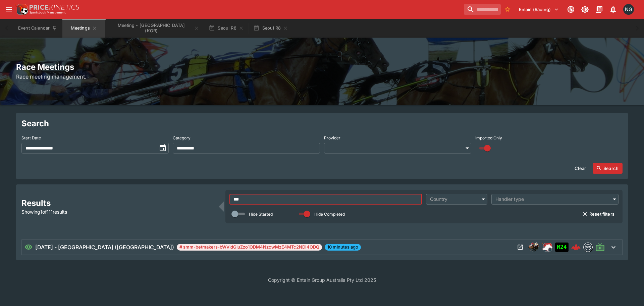  What do you see at coordinates (483, 9) in the screenshot?
I see `input: search` at bounding box center [483, 9].